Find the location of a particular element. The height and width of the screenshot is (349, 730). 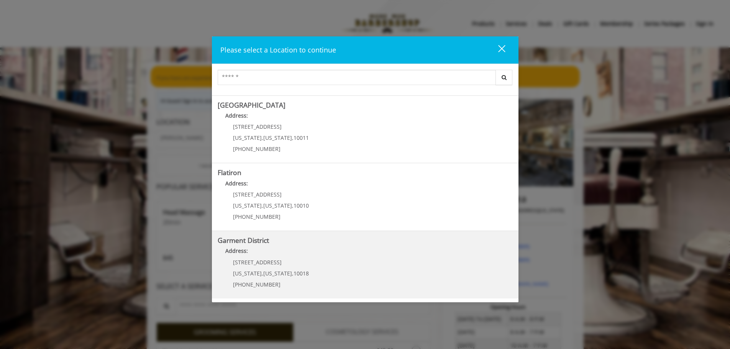

b: Garment District is located at coordinates (243, 240).